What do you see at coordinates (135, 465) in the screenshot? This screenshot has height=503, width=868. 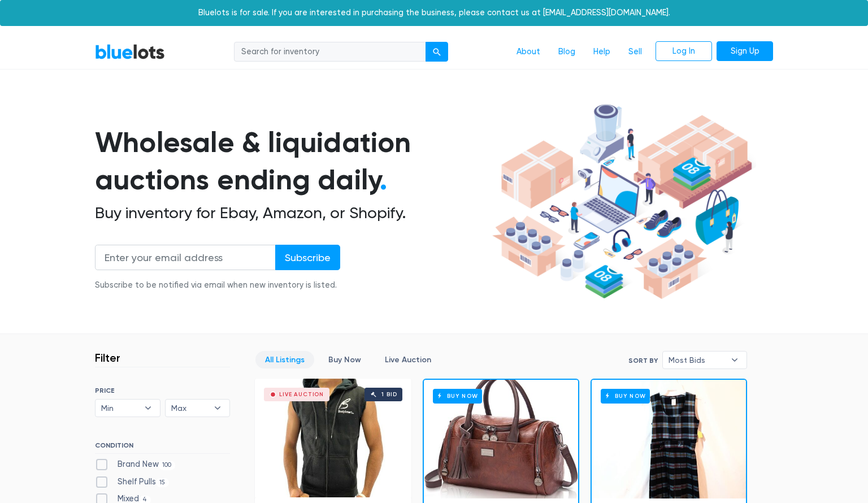 I see `label: Brand New` at bounding box center [135, 465].